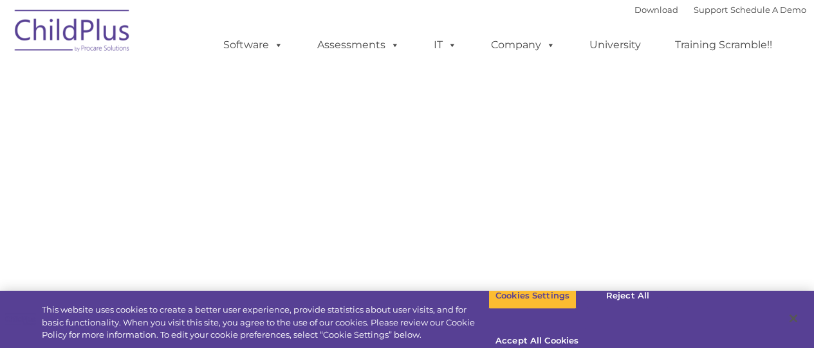  I want to click on a: Training Scramble!!, so click(724, 45).